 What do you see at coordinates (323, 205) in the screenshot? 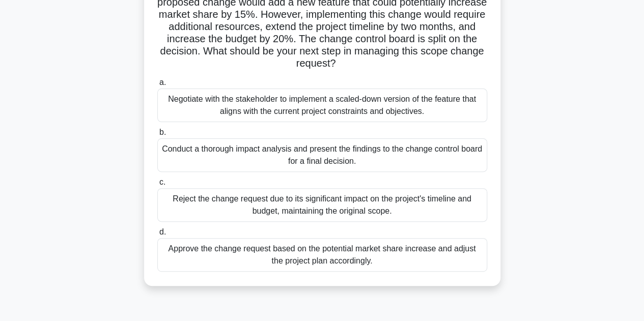
I see `div: Reject the change request due to its significant impact on the project's timeline and budget, mai...` at bounding box center [323, 205].